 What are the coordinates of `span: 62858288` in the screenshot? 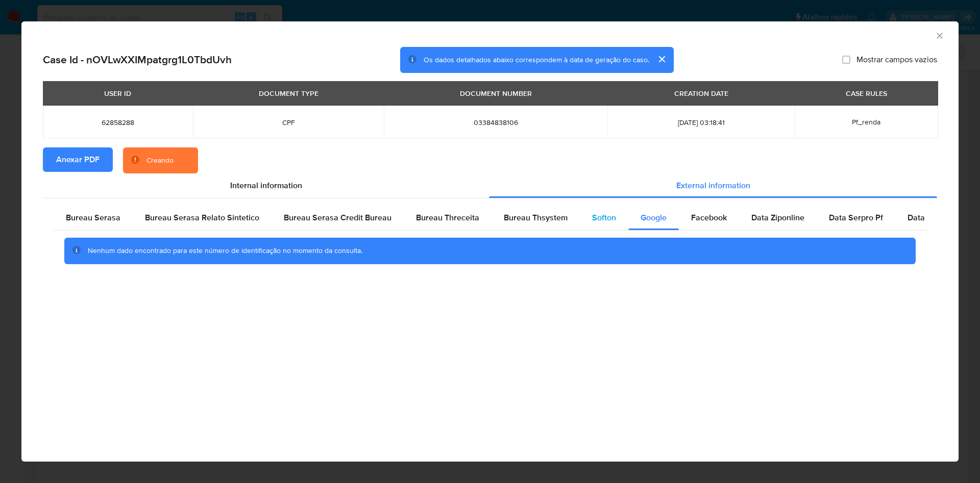 It's located at (118, 123).